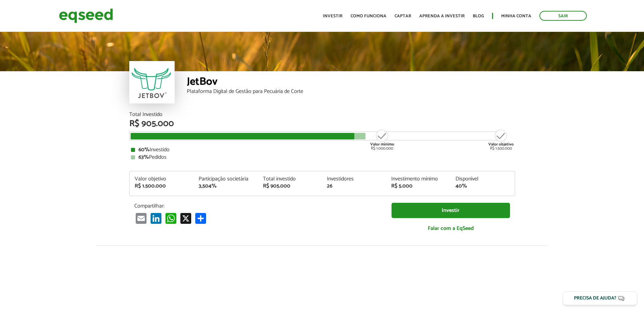 The image size is (644, 312). I want to click on a: Como funciona, so click(369, 16).